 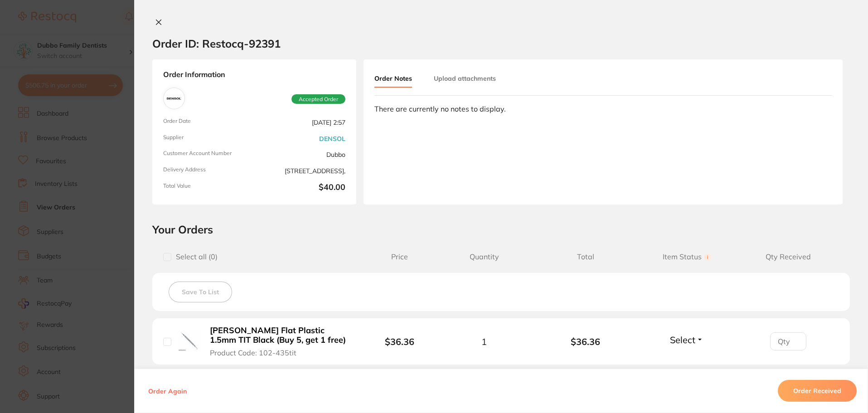 What do you see at coordinates (817, 391) in the screenshot?
I see `button: Order Received` at bounding box center [817, 391].